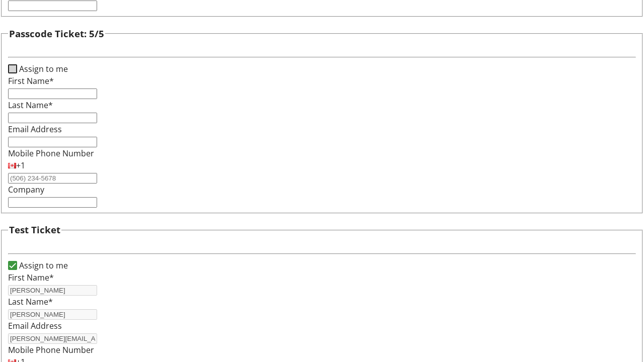  What do you see at coordinates (52, 178) in the screenshot?
I see `input: (506) 234-5678` at bounding box center [52, 178].